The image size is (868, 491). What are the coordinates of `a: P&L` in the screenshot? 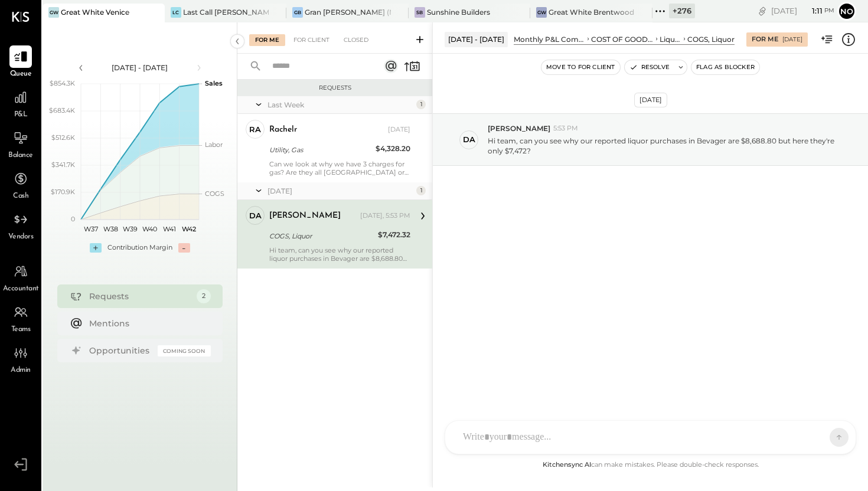 It's located at (21, 103).